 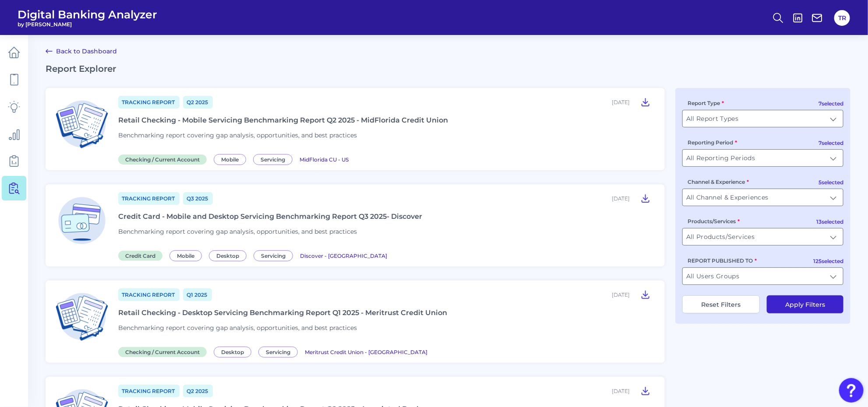 I want to click on a: Q1 2025, so click(x=198, y=294).